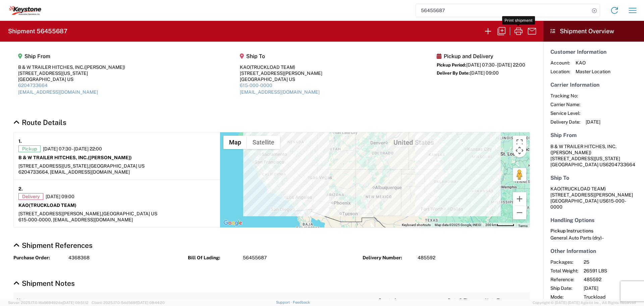  Describe the element at coordinates (263, 142) in the screenshot. I see `button: Show satellite imagery` at that location.